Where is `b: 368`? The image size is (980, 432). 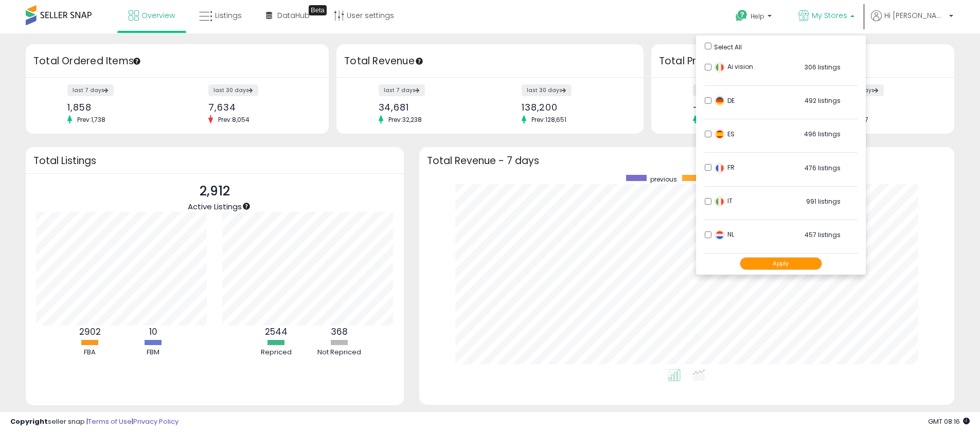
b: 368 is located at coordinates (339, 332).